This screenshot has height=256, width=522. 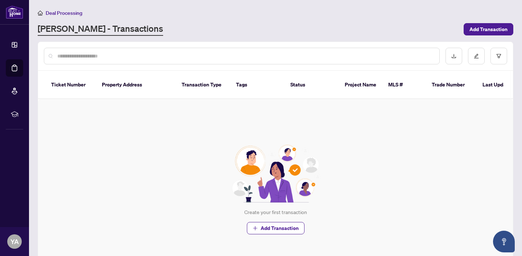 I want to click on th: Transaction Type, so click(x=203, y=85).